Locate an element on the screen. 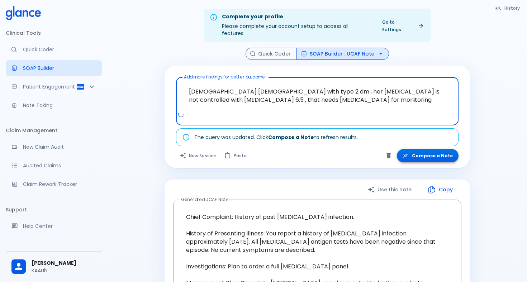 The image size is (527, 282). button: Clear is located at coordinates (388, 155).